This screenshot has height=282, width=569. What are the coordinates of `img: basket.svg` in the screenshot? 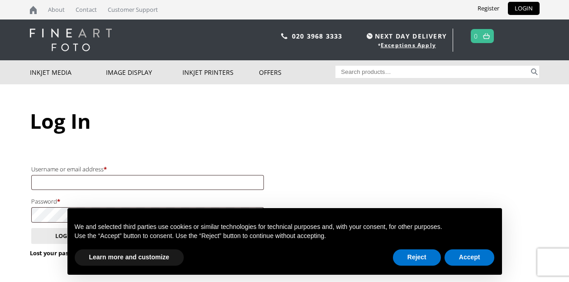 It's located at (486, 36).